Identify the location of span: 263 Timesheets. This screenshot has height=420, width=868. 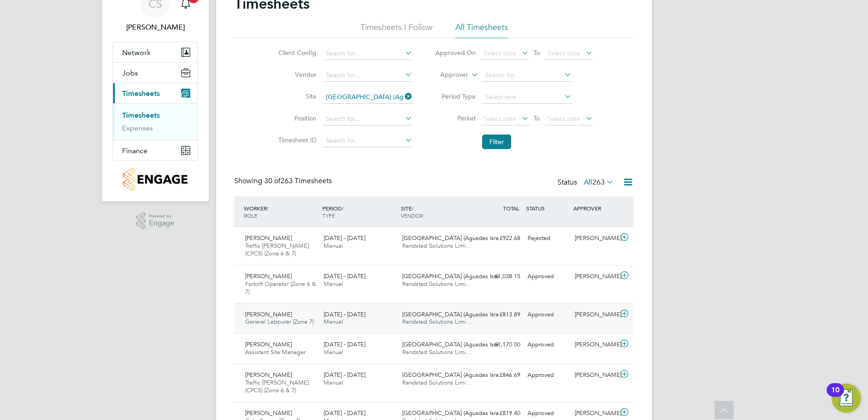
(298, 181).